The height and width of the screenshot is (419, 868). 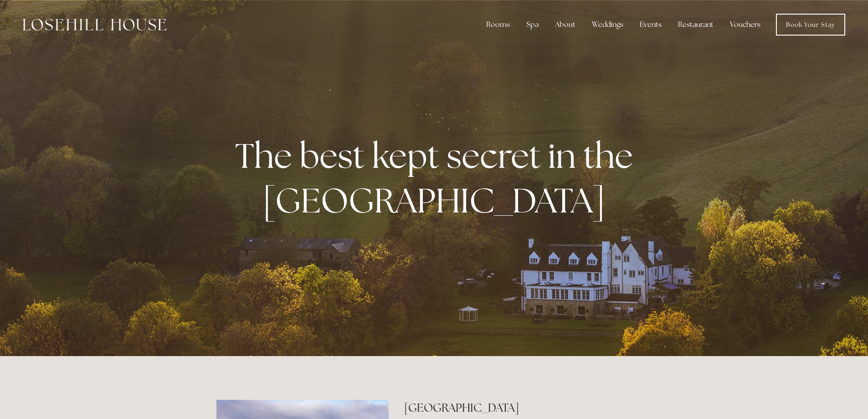 What do you see at coordinates (95, 25) in the screenshot?
I see `img: Losehill House` at bounding box center [95, 25].